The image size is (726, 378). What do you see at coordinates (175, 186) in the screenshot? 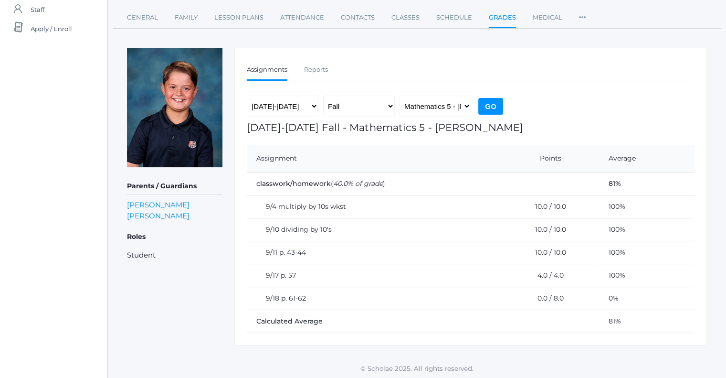
I see `h5: Parents / Guardians` at bounding box center [175, 186].